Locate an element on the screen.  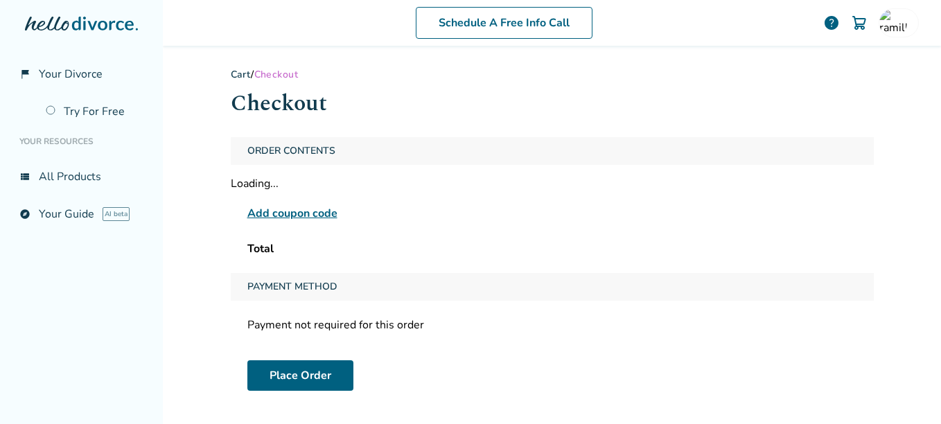
span: Add coupon code is located at coordinates (292, 213).